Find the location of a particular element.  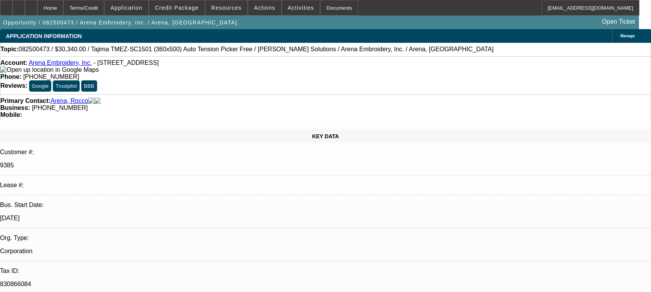

button: Resources is located at coordinates (226, 8).